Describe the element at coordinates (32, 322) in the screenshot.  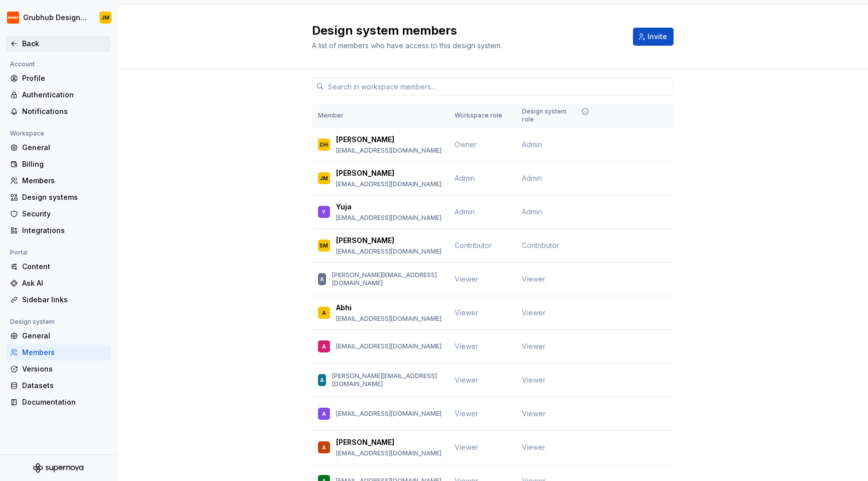
I see `div: Design system` at that location.